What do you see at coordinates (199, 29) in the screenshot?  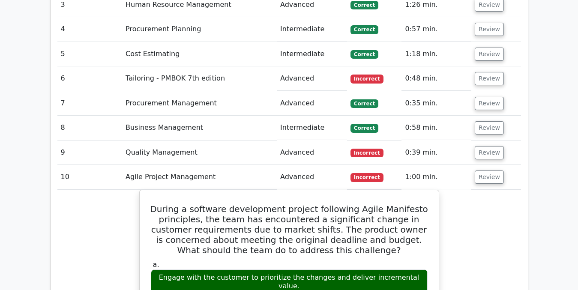 I see `td: Procurement Planning` at bounding box center [199, 29].